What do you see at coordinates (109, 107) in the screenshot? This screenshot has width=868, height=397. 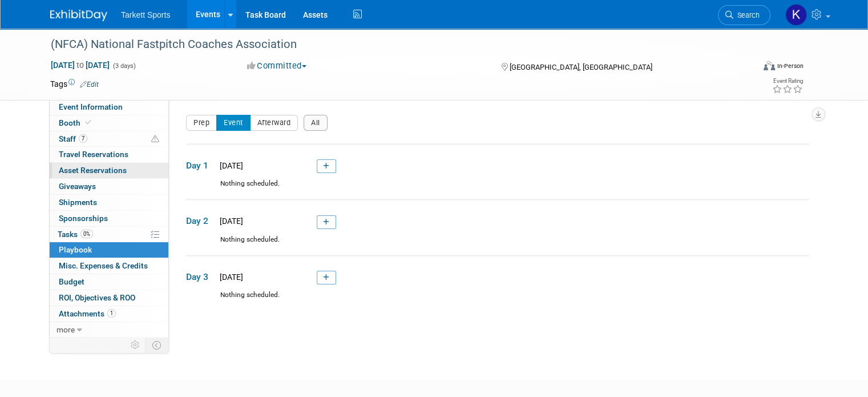 I see `a: Event Information` at bounding box center [109, 107].